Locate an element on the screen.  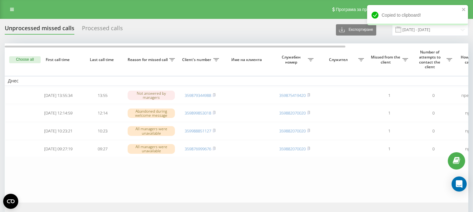
span: Служебен номер is located at coordinates (292, 60).